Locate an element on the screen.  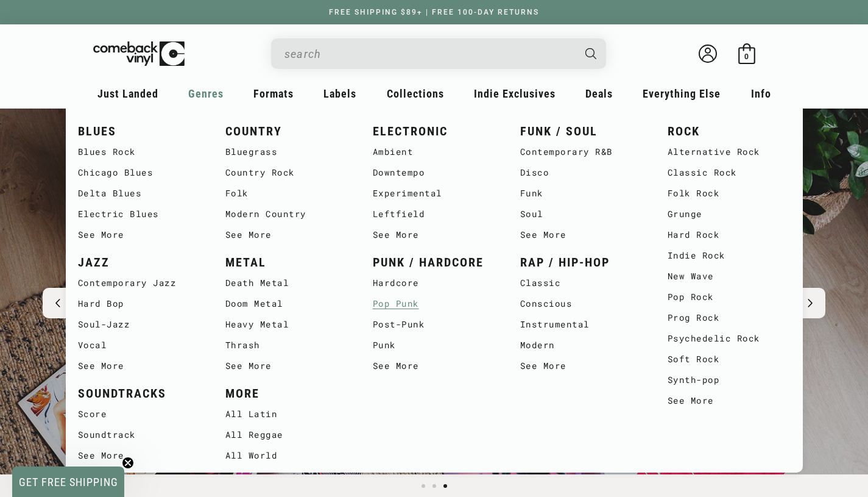
button: Search is located at coordinates (591, 54).